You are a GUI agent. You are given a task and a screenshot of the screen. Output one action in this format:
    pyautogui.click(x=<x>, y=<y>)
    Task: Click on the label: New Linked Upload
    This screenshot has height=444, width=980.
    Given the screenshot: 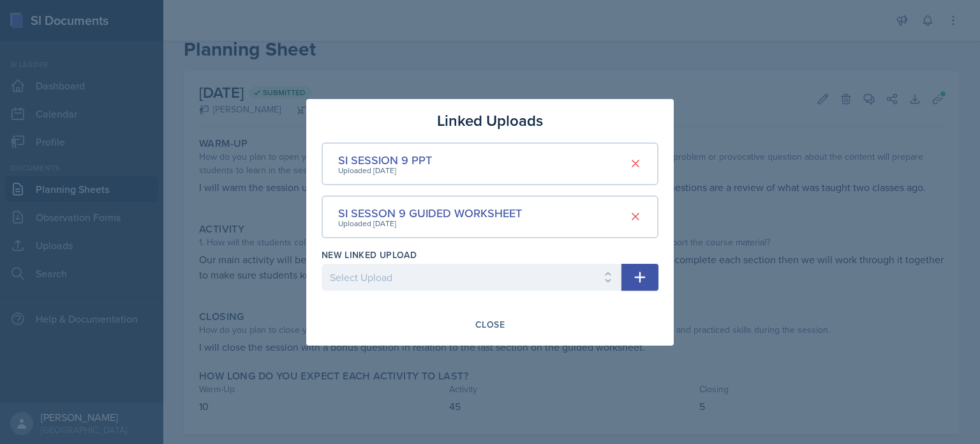 What is the action you would take?
    pyautogui.click(x=369, y=255)
    